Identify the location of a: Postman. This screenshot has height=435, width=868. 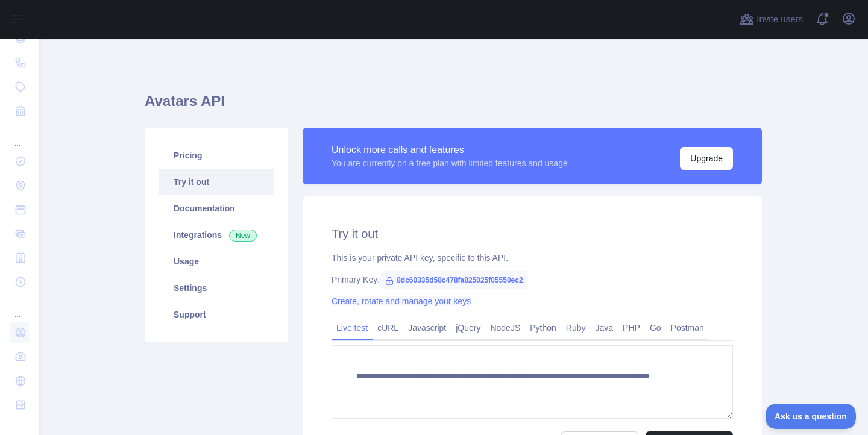
(687, 328).